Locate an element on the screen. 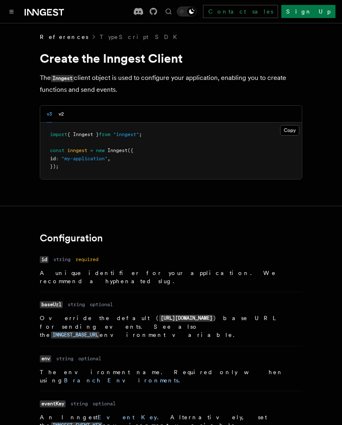  button: v3 is located at coordinates (49, 114).